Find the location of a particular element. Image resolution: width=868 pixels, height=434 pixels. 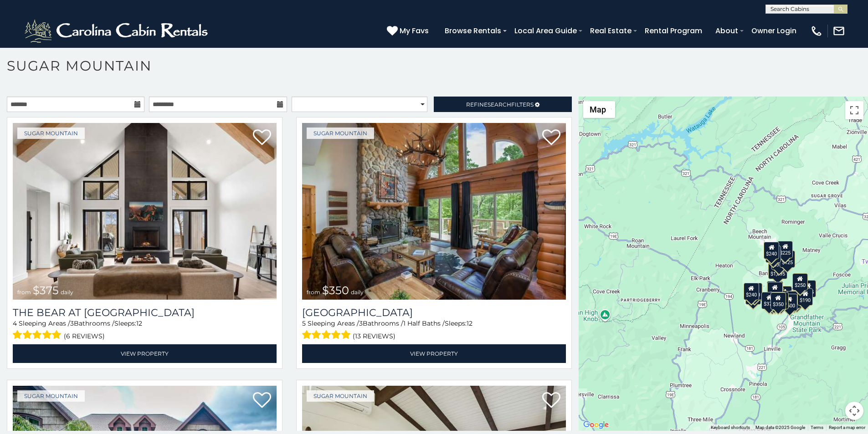

a: Owner Login is located at coordinates (773, 30).